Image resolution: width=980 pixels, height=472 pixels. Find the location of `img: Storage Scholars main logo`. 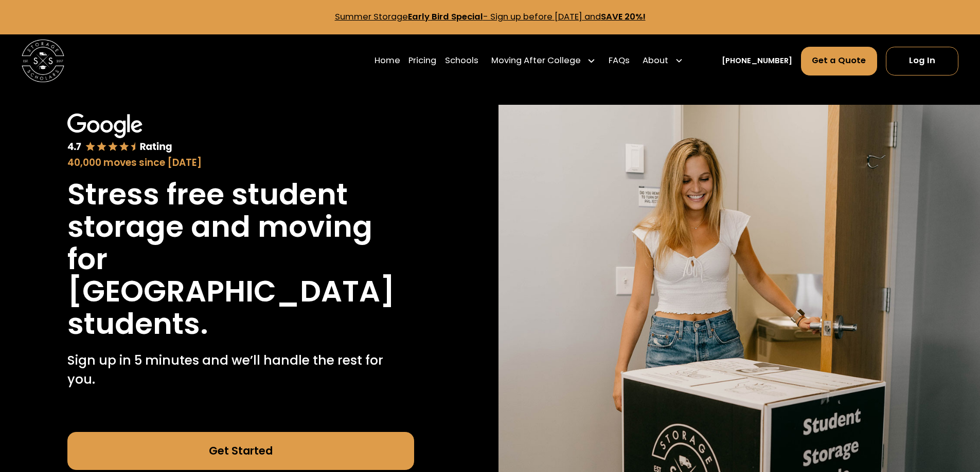

img: Storage Scholars main logo is located at coordinates (43, 60).